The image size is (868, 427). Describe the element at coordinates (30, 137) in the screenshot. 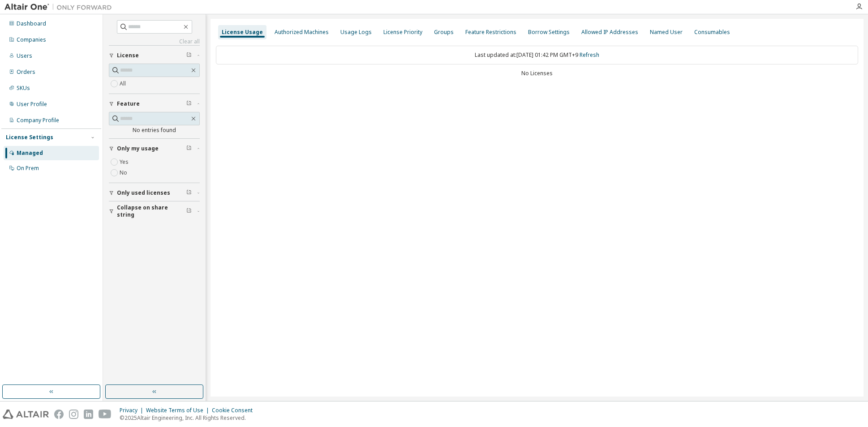

I see `div: License Settings` at that location.